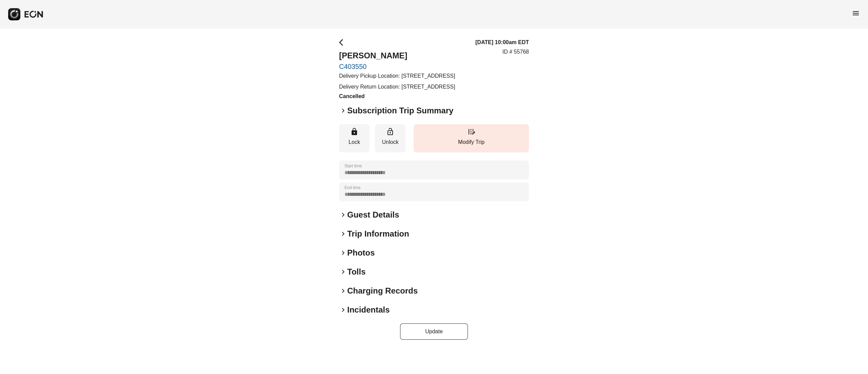 This screenshot has height=374, width=868. I want to click on span: lock, so click(354, 132).